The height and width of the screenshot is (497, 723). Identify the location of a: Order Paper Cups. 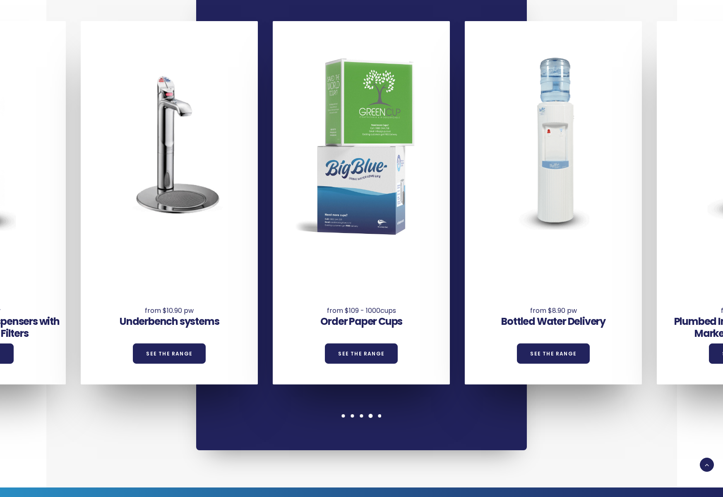
(361, 321).